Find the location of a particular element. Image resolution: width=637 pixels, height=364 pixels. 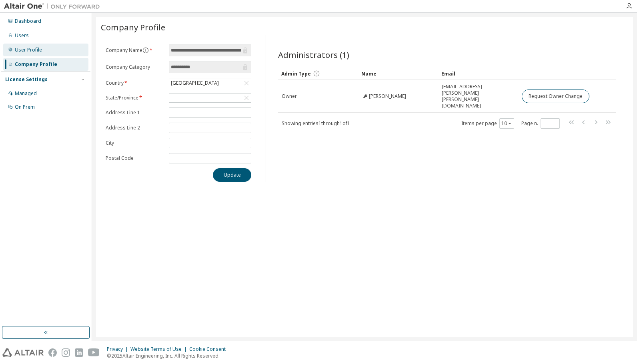

div: Name is located at coordinates (398, 73).